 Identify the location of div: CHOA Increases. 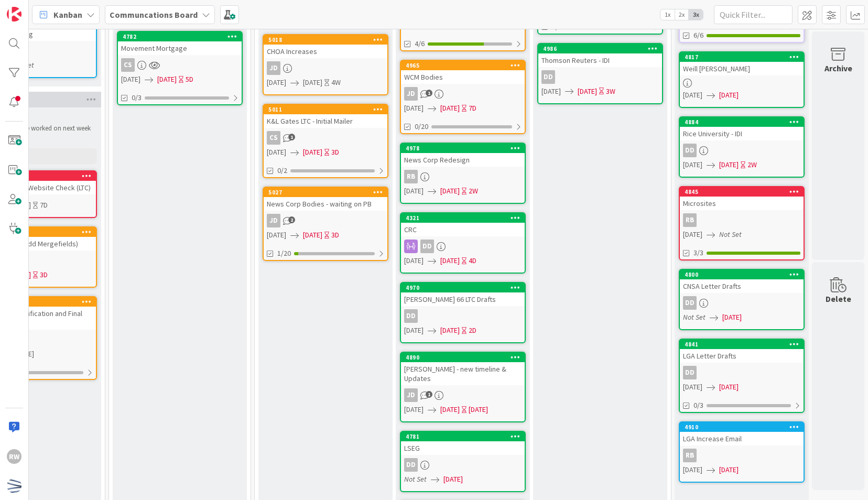
(326, 51).